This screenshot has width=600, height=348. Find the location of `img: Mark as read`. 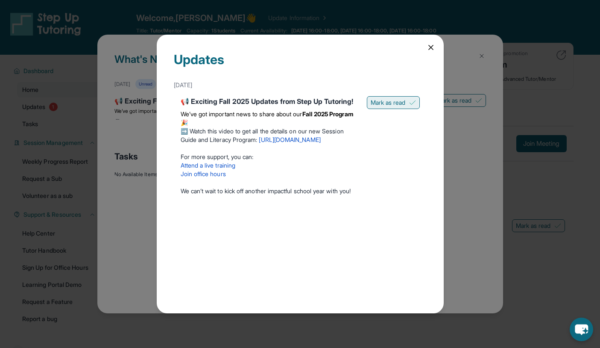

img: Mark as read is located at coordinates (412, 102).